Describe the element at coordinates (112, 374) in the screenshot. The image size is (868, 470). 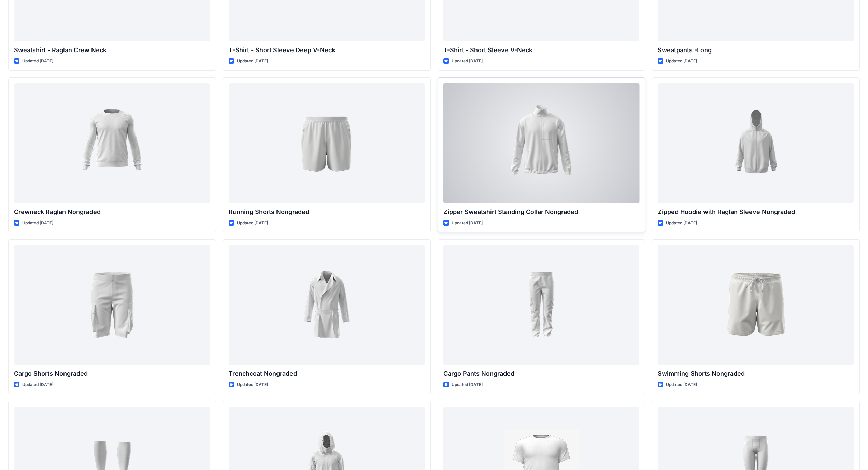
I see `p: Cargo Shorts Nongraded` at that location.